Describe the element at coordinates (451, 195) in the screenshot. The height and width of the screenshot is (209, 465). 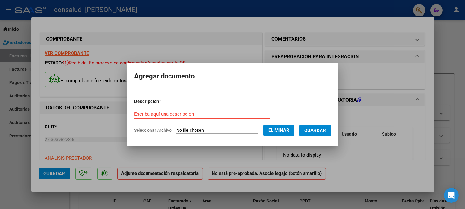
I see `div: Open Intercom Messenger` at that location.